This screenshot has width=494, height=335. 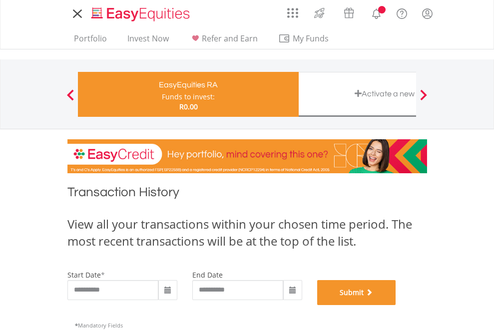 I want to click on img: vouchers-v2.svg, so click(x=349, y=13).